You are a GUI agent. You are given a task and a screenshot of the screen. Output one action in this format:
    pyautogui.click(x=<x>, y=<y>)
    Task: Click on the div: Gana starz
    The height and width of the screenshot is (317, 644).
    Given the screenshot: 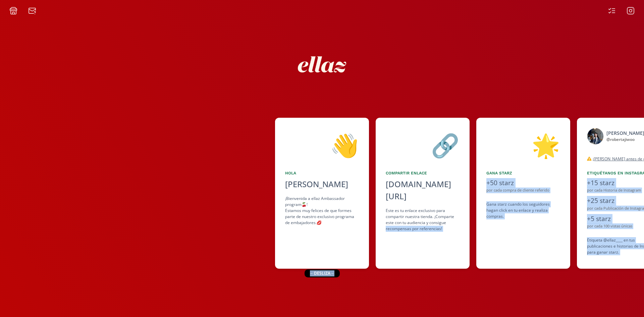 What is the action you would take?
    pyautogui.click(x=523, y=173)
    